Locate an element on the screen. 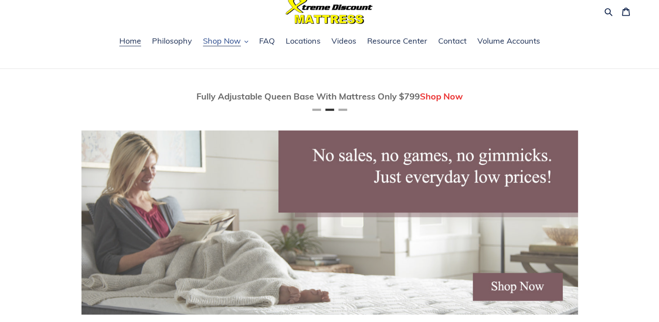 The height and width of the screenshot is (322, 659). a: Contact is located at coordinates (452, 41).